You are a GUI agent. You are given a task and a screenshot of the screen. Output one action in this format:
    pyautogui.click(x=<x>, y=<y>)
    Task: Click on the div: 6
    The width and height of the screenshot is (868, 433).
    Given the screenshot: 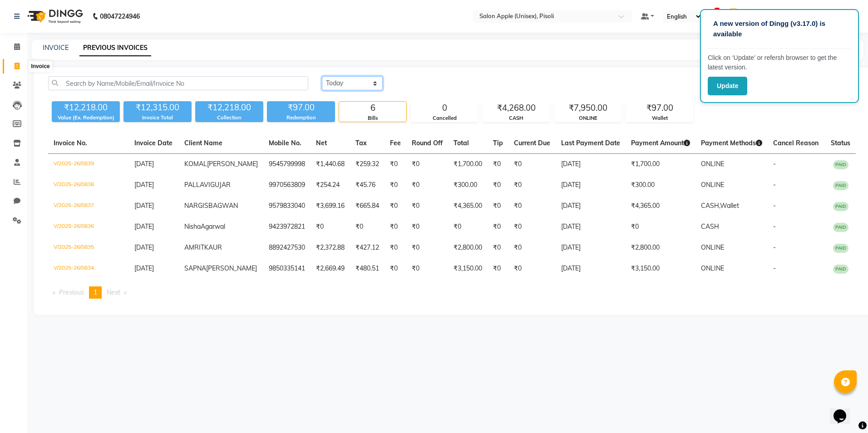 What is the action you would take?
    pyautogui.click(x=373, y=108)
    